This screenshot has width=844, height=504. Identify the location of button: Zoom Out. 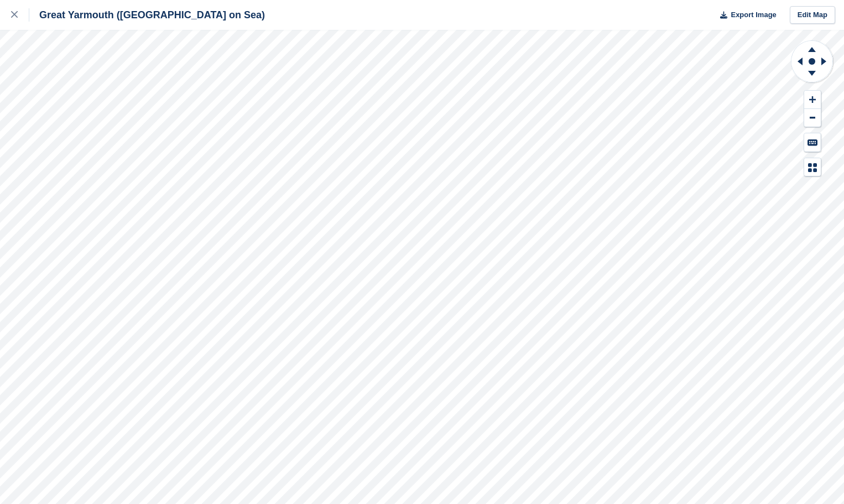
(813, 117).